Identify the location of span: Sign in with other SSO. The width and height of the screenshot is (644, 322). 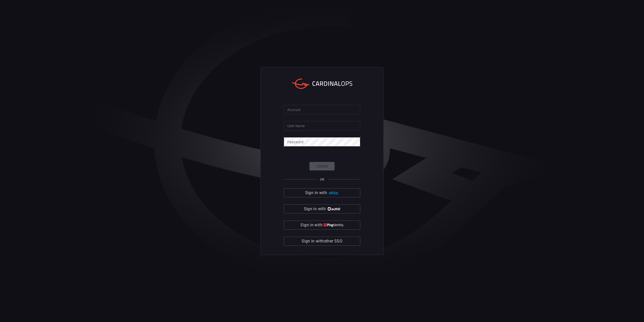
(322, 241).